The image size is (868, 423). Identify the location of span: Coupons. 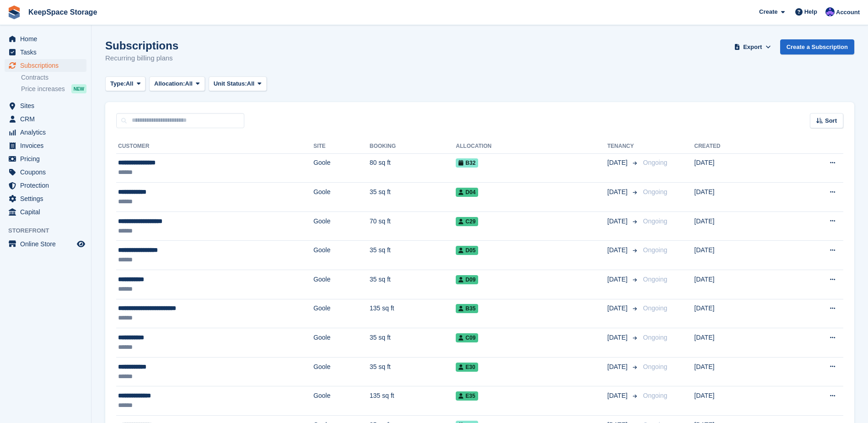
(48, 172).